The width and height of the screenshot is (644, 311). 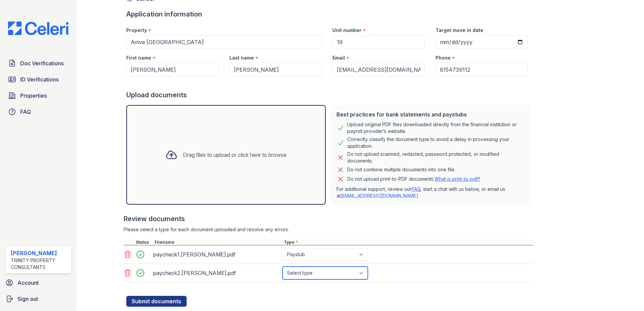 What do you see at coordinates (347, 30) in the screenshot?
I see `label: Unit number` at bounding box center [347, 30].